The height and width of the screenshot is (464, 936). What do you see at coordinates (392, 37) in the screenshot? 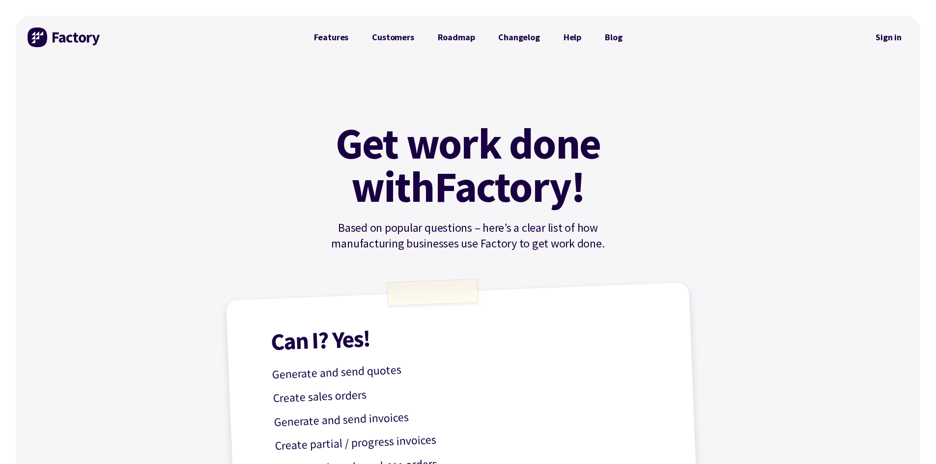
I see `a: Customers` at bounding box center [392, 37].